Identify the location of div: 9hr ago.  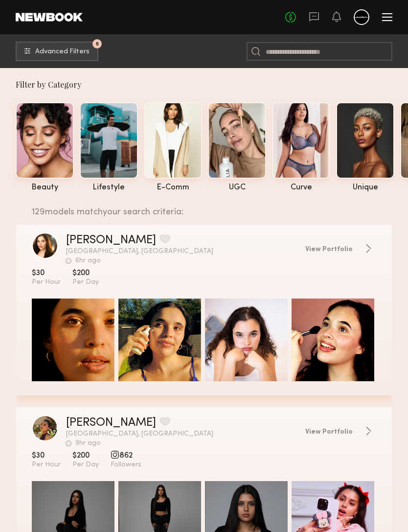
(88, 444).